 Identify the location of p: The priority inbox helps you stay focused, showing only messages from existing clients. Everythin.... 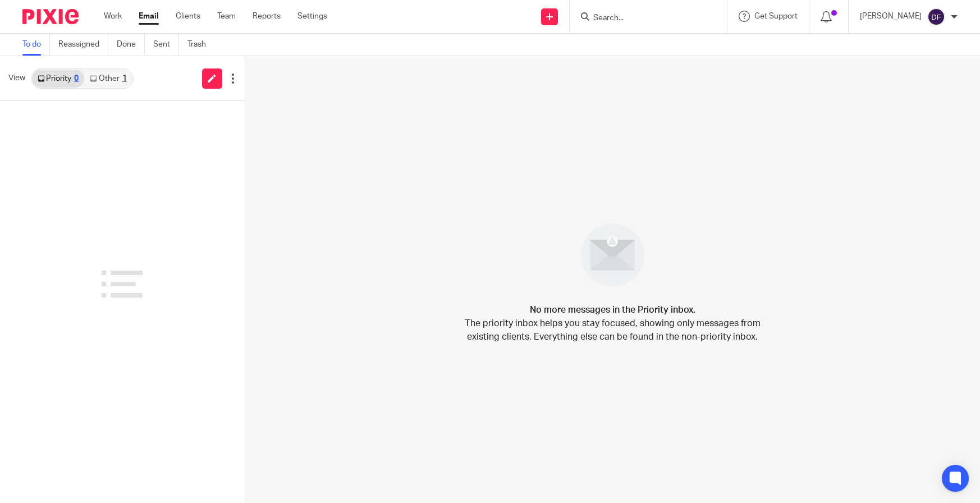
(613, 330).